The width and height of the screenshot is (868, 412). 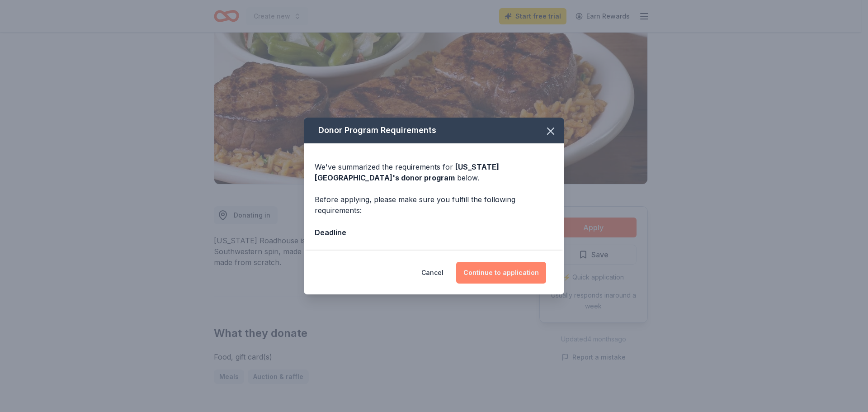 What do you see at coordinates (434, 205) in the screenshot?
I see `div: Before applying, please make sure you fulfill the following requirements:` at bounding box center [434, 205].